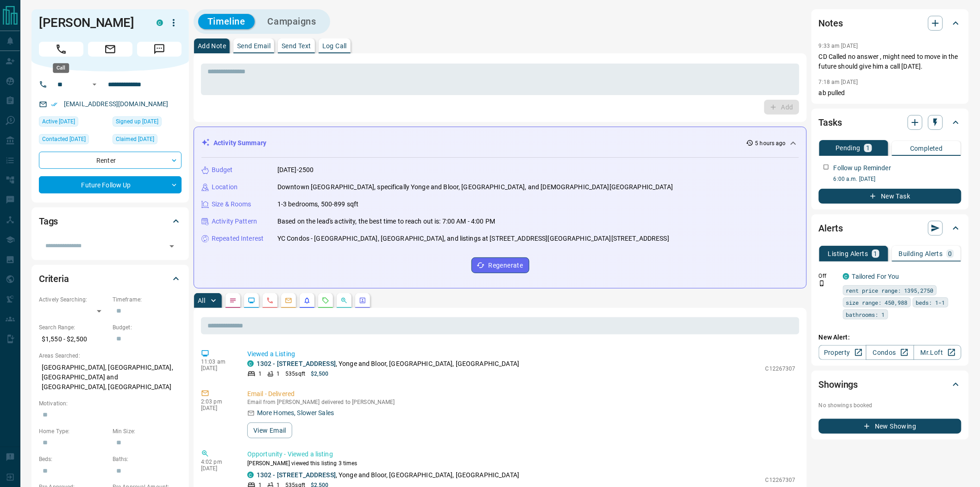 The width and height of the screenshot is (980, 487). What do you see at coordinates (866, 314) in the screenshot?
I see `span: bathrooms: 1` at bounding box center [866, 314].